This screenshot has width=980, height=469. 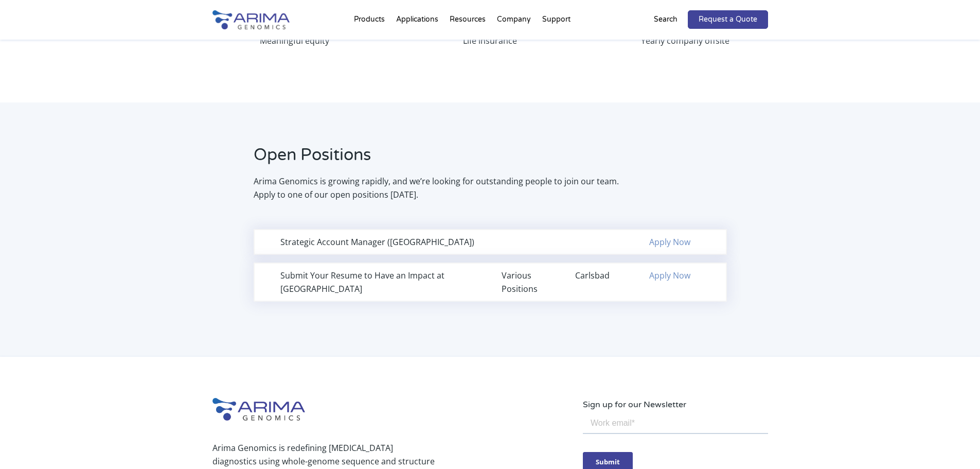 What do you see at coordinates (685, 40) in the screenshot?
I see `p: Yearly company offsite` at bounding box center [685, 40].